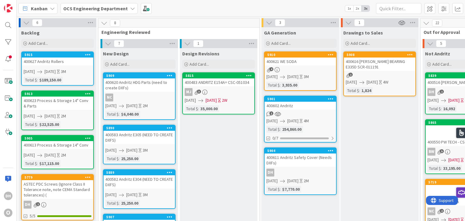 The image size is (465, 221). What do you see at coordinates (176, 32) in the screenshot?
I see `span: Engineering Reviewed` at bounding box center [176, 32].